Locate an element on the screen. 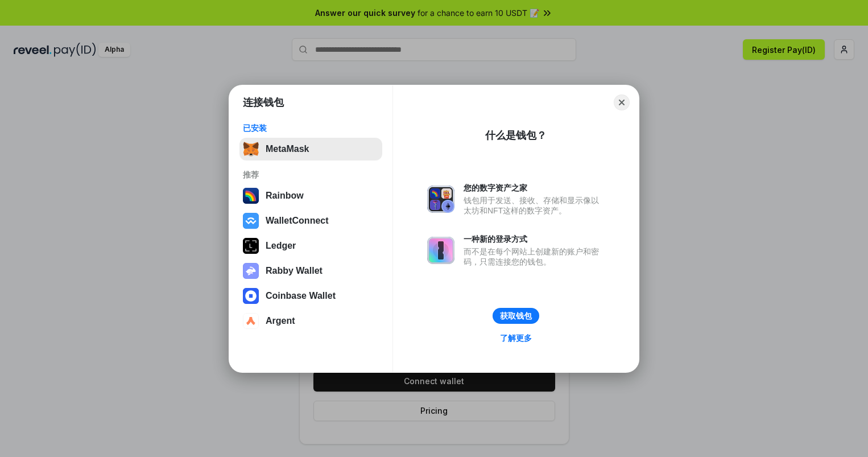  button: Rainbow is located at coordinates (310, 196).